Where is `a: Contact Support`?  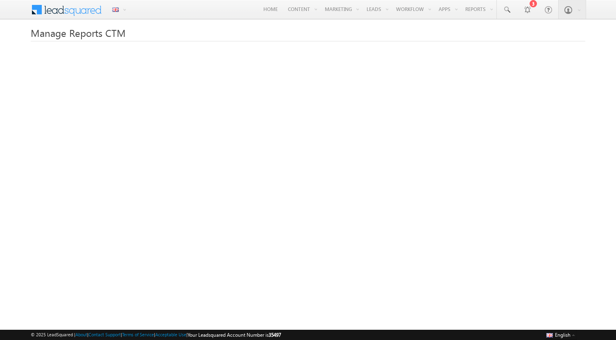 a: Contact Support is located at coordinates (104, 334).